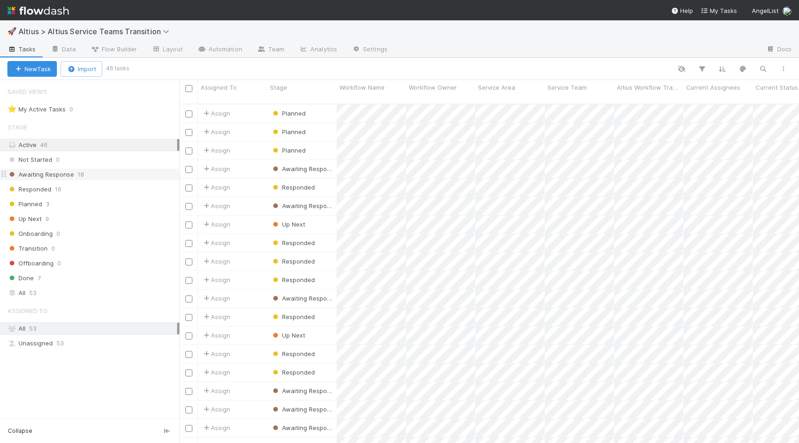 The height and width of the screenshot is (443, 799). Describe the element at coordinates (20, 278) in the screenshot. I see `span: Done` at that location.